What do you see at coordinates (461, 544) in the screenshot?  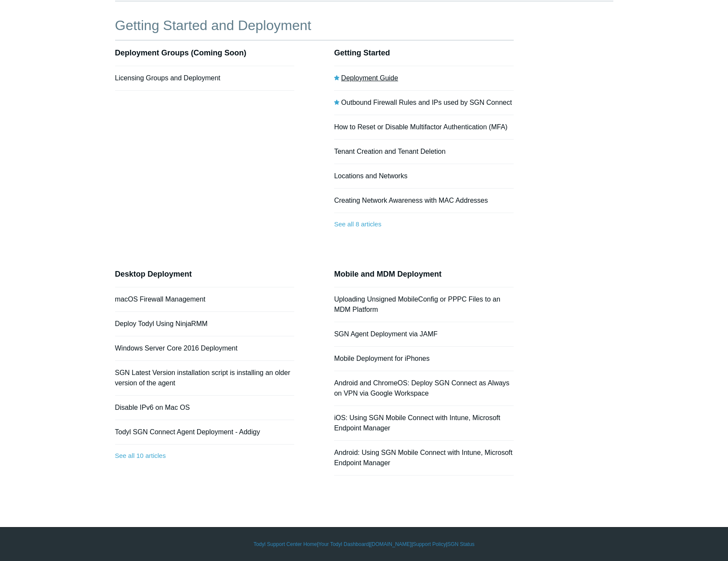 I see `a: SGN Status` at bounding box center [461, 544].